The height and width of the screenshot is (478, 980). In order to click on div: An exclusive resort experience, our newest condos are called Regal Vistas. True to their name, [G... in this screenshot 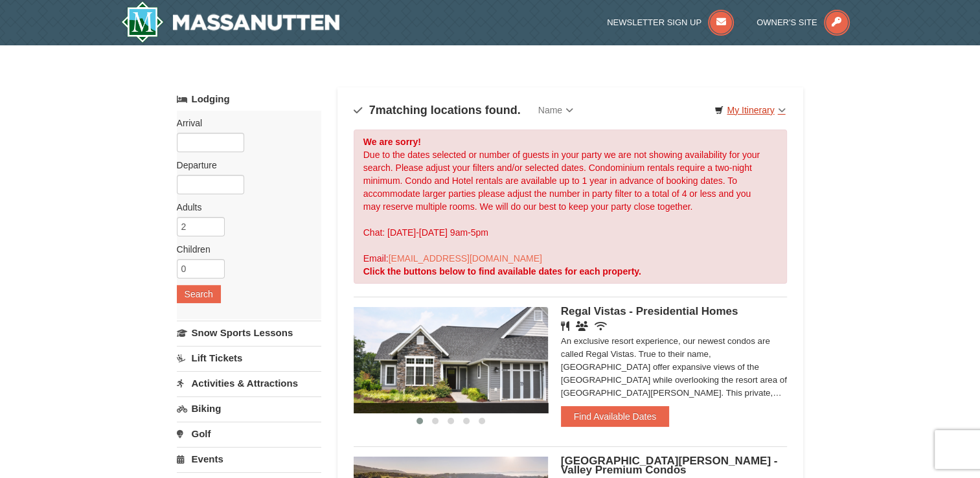, I will do `click(674, 367)`.